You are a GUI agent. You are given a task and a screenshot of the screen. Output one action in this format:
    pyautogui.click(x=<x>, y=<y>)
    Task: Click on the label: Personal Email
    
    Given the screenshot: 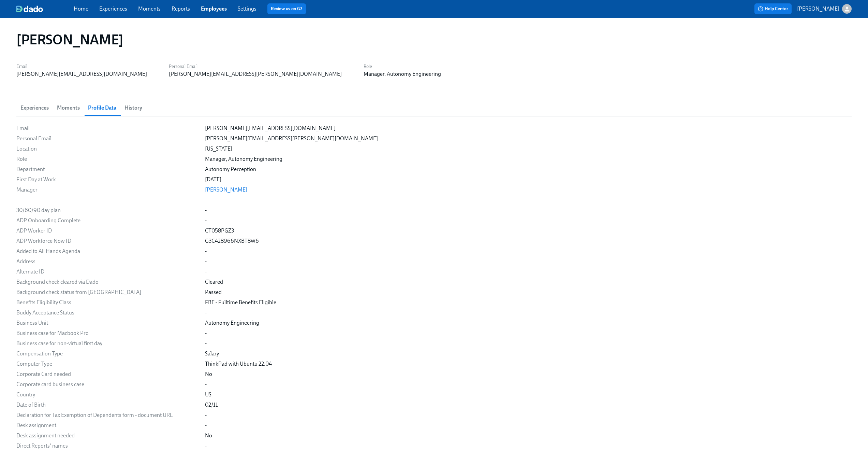 What is the action you would take?
    pyautogui.click(x=255, y=66)
    